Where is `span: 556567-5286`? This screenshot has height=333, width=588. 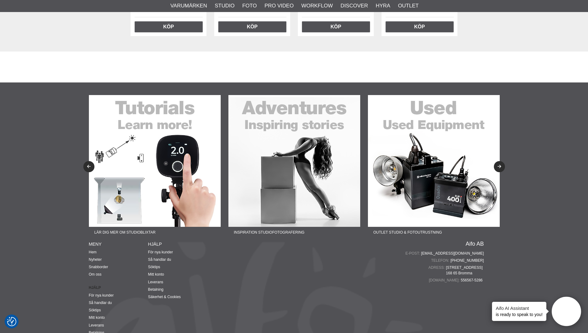 span: 556567-5286 is located at coordinates (472, 280).